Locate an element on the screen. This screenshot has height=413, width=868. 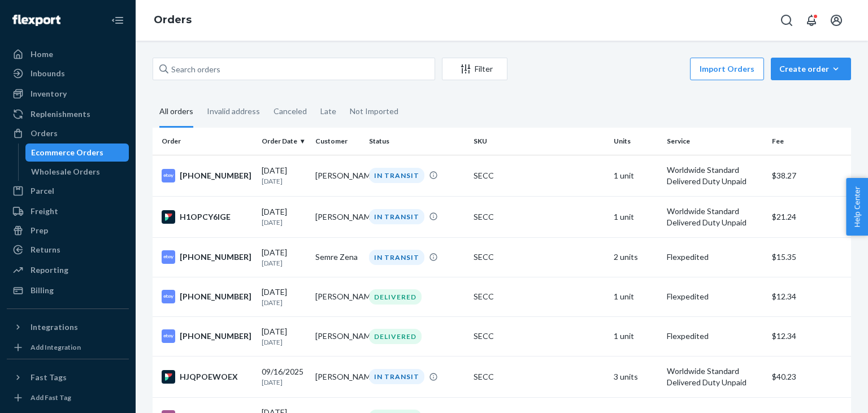
div: Filter is located at coordinates (475, 69).